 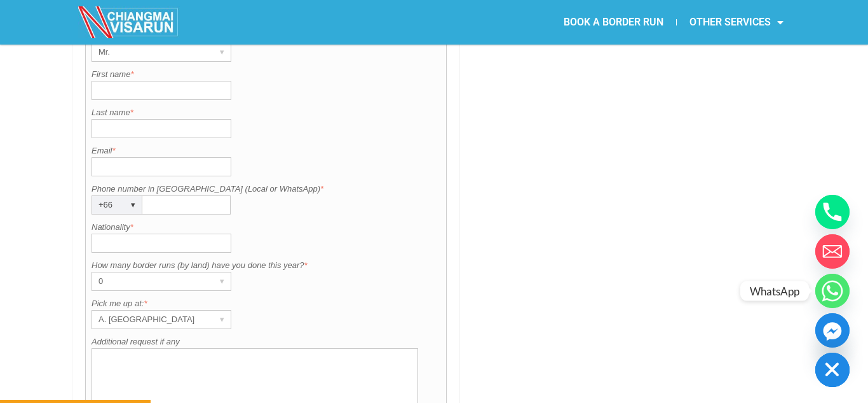 What do you see at coordinates (615, 22) in the screenshot?
I see `nav: Menu` at bounding box center [615, 22].